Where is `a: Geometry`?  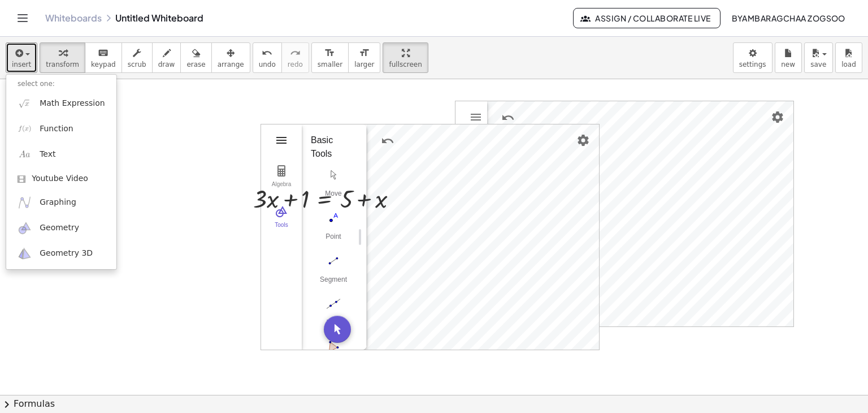
a: Geometry is located at coordinates (61, 228).